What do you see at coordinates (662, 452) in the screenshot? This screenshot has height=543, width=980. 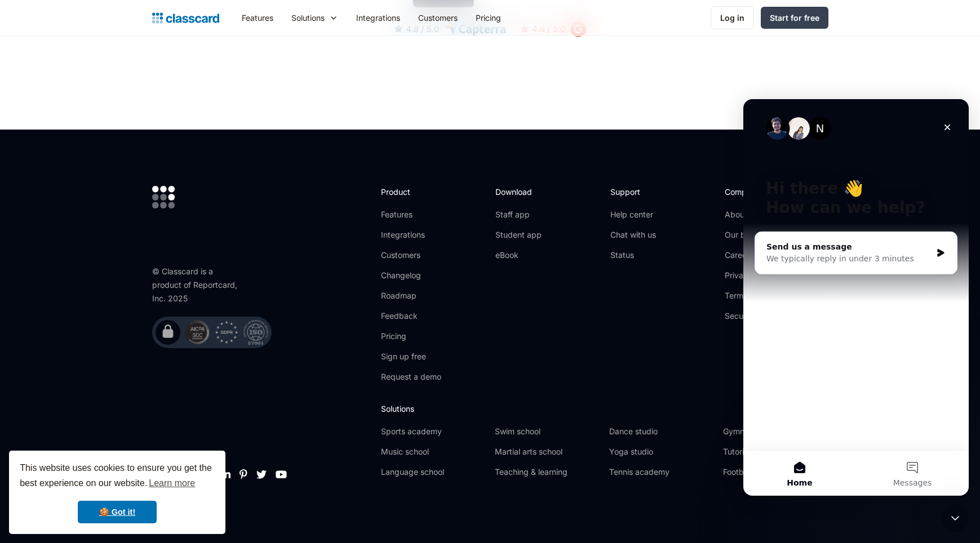 I see `a: Yoga studio` at bounding box center [662, 452].